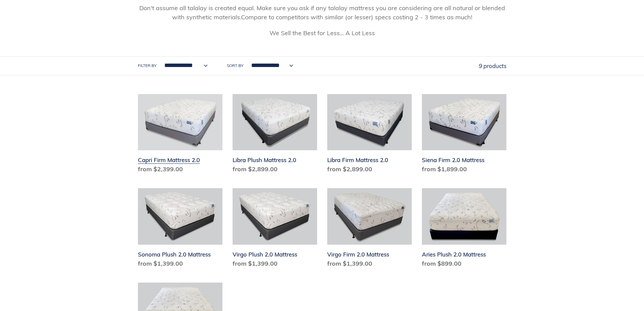 This screenshot has width=644, height=311. Describe the element at coordinates (275, 230) in the screenshot. I see `a: Virgo Plush 2.0 Mattress` at that location.